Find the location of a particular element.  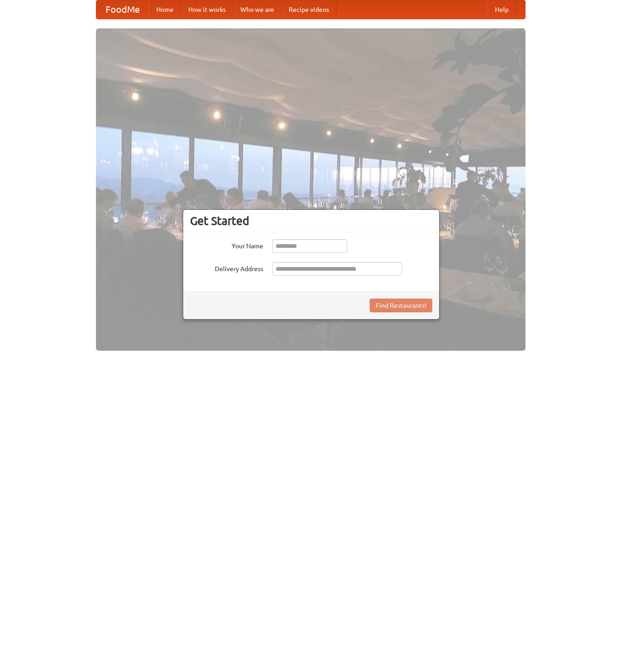

button: Find Restaurants! is located at coordinates (401, 305).